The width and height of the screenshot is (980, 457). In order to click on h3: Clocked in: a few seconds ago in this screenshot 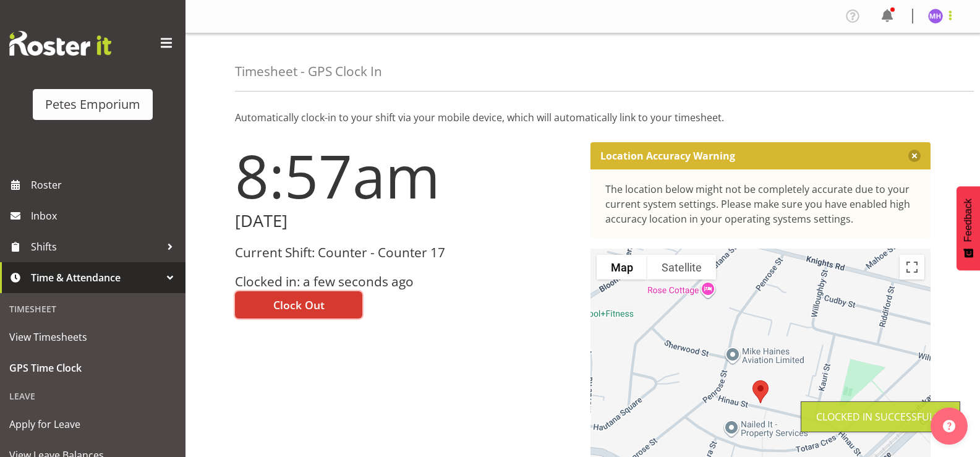, I will do `click(405, 281)`.